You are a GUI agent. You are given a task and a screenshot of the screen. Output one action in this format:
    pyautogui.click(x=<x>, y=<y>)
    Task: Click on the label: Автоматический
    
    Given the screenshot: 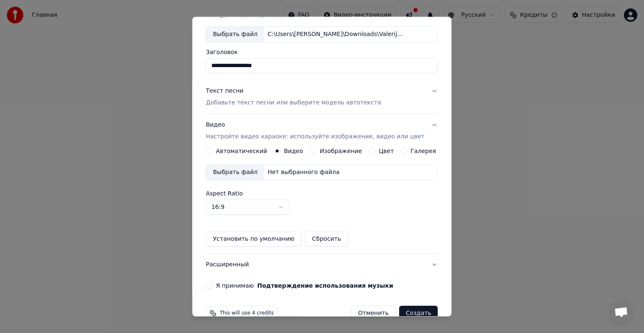 What is the action you would take?
    pyautogui.click(x=242, y=151)
    